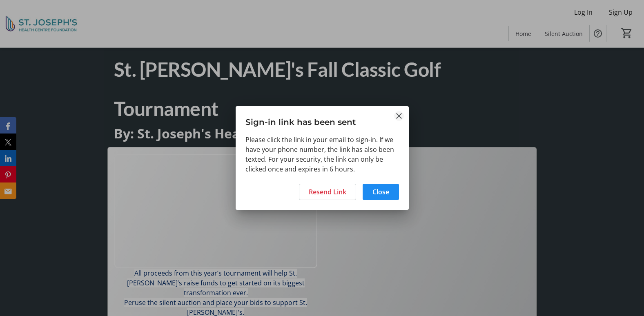 The image size is (644, 316). I want to click on button: Resend Link, so click(328, 192).